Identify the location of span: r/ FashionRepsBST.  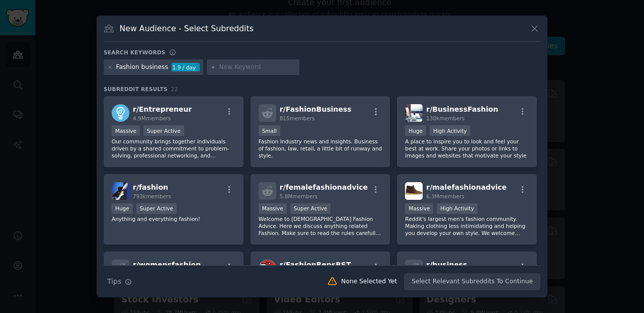
(315, 265).